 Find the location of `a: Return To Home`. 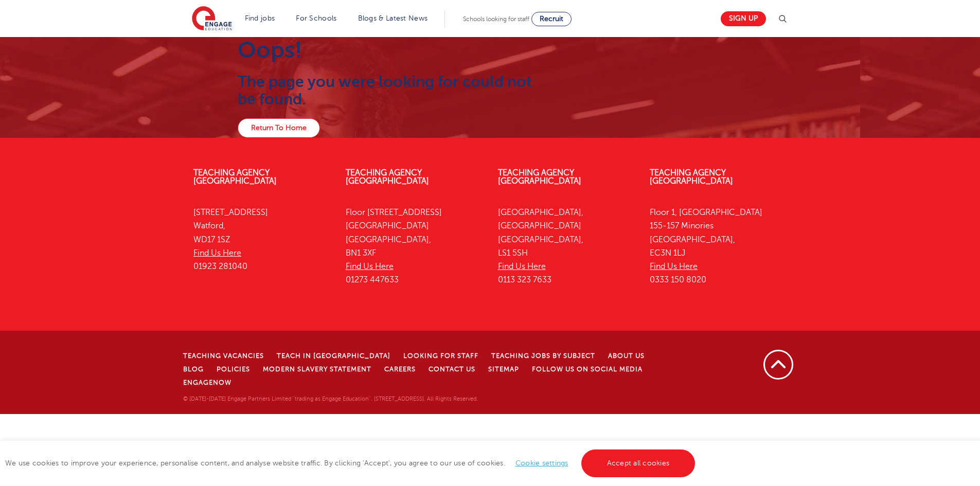

a: Return To Home is located at coordinates (279, 128).